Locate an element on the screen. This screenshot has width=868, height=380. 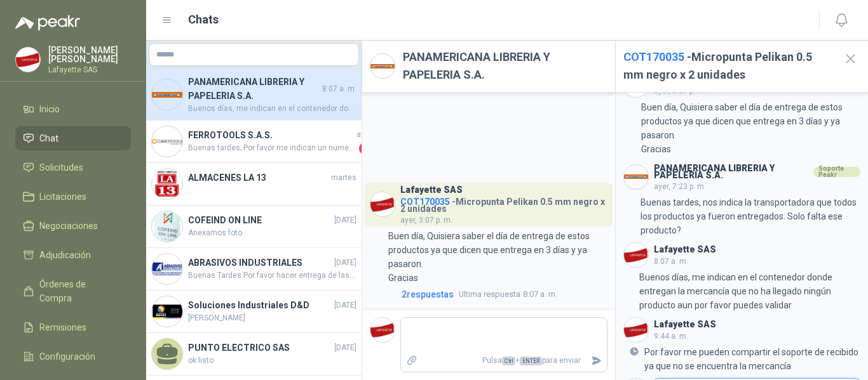
span: 9:44 a. m. is located at coordinates (671, 337).